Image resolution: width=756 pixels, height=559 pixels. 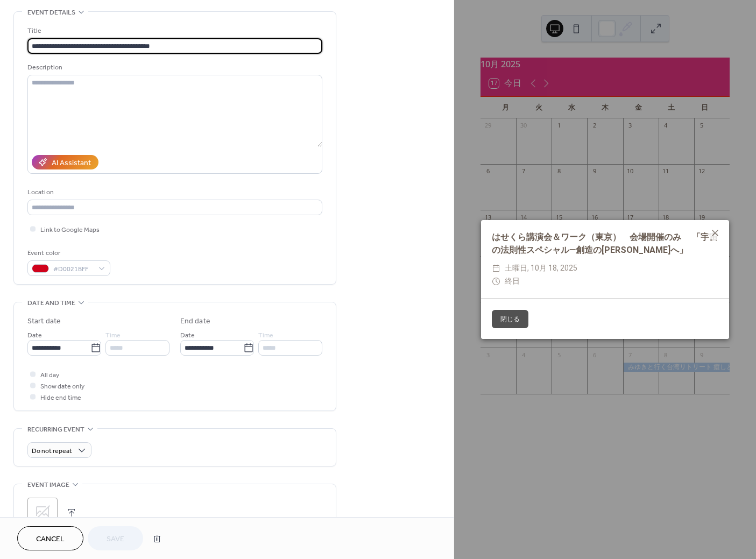 What do you see at coordinates (174, 67) in the screenshot?
I see `div: Description` at bounding box center [174, 67].